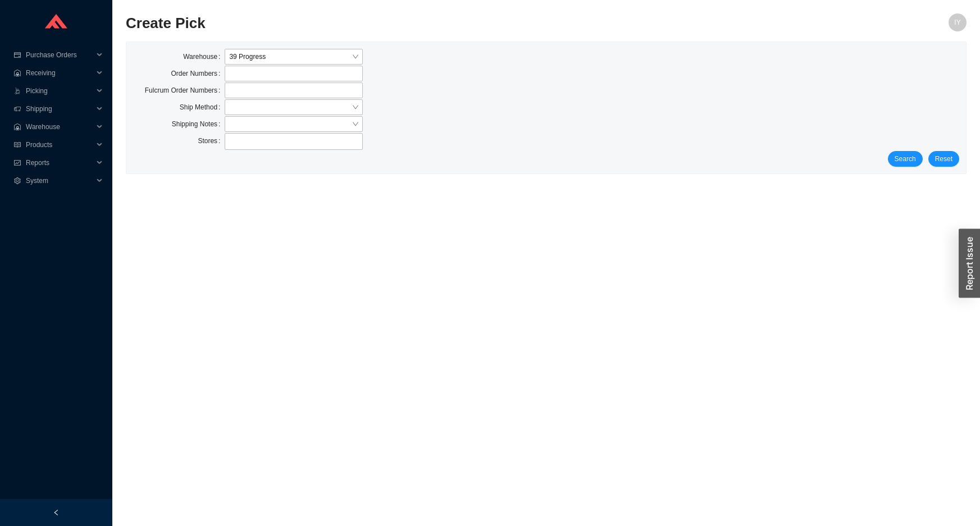 This screenshot has height=526, width=980. I want to click on span: left, so click(56, 513).